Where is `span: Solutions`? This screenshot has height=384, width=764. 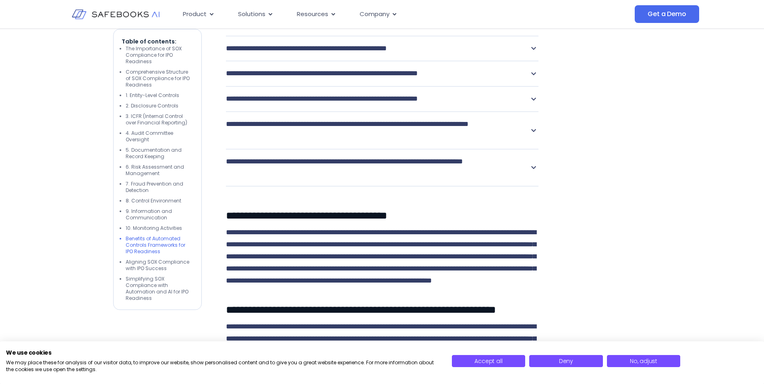 span: Solutions is located at coordinates (252, 14).